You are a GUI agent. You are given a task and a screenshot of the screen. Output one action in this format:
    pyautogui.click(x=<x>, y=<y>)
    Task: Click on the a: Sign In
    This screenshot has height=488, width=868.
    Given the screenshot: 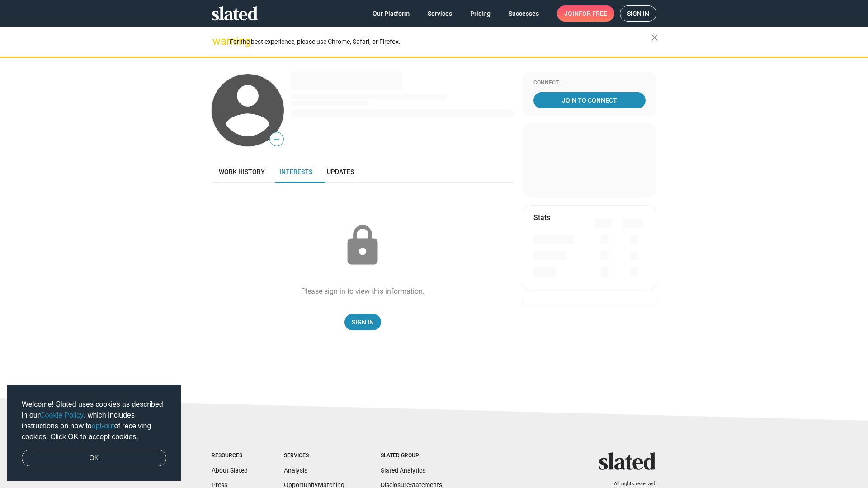 What is the action you would take?
    pyautogui.click(x=363, y=322)
    